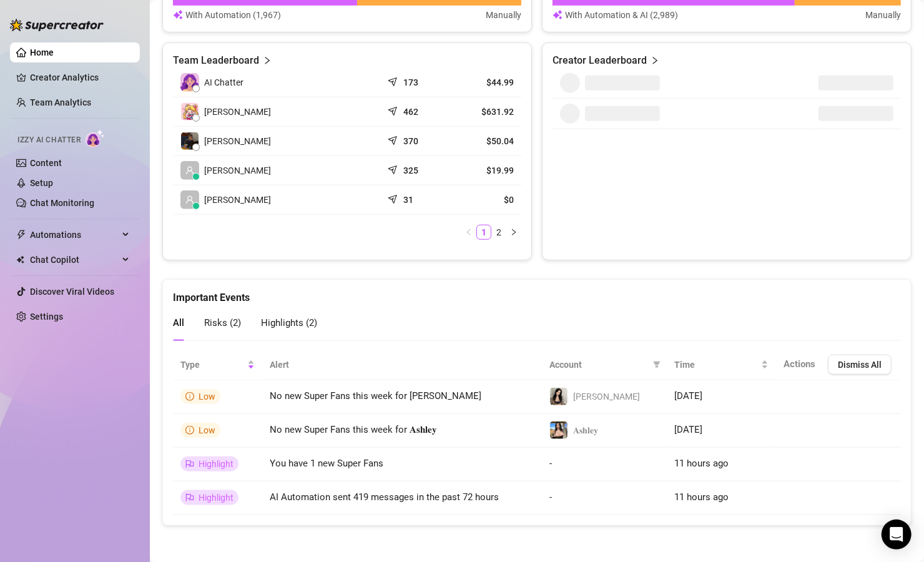  I want to click on article: 370, so click(411, 141).